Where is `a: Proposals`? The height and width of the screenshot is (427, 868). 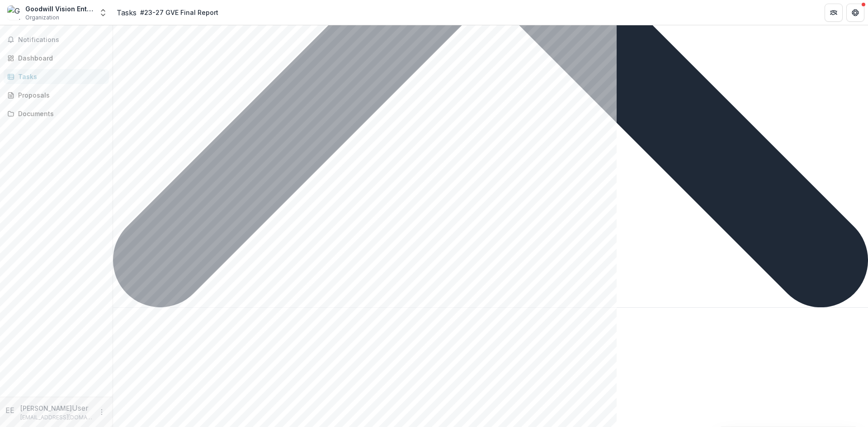
a: Proposals is located at coordinates (56, 95).